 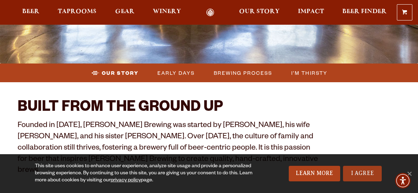 I want to click on span: Beer, so click(x=31, y=12).